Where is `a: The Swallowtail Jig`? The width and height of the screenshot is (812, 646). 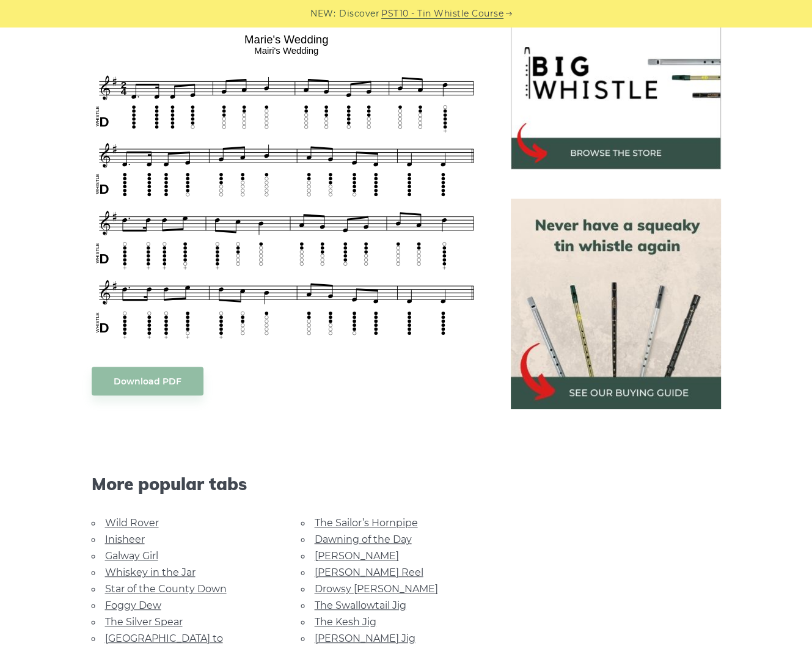
a: The Swallowtail Jig is located at coordinates (361, 605).